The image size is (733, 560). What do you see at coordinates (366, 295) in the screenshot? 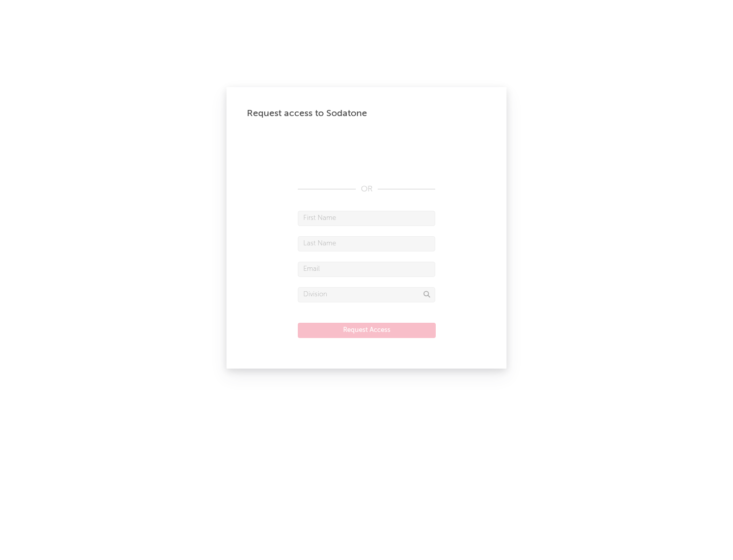
I see `input: Division` at bounding box center [366, 295].